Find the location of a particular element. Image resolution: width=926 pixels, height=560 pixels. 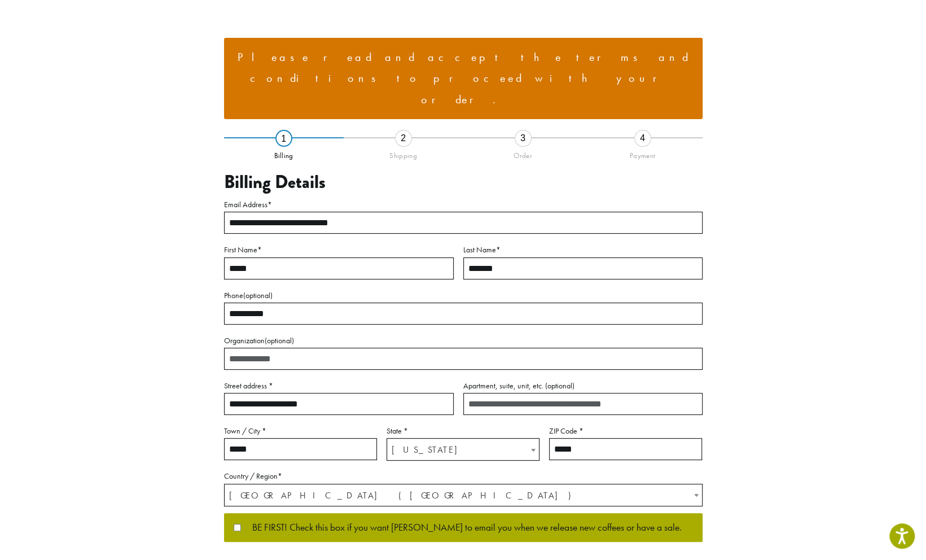

div: Order is located at coordinates (523, 154).